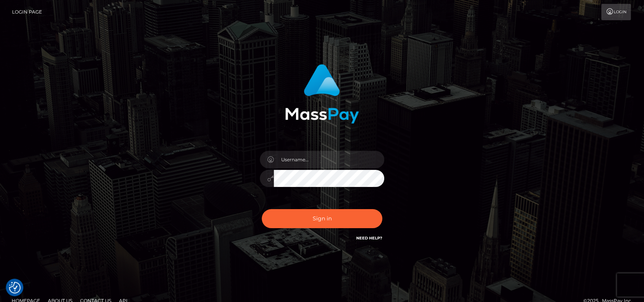 The image size is (644, 302). I want to click on button: Consent Preferences, so click(15, 288).